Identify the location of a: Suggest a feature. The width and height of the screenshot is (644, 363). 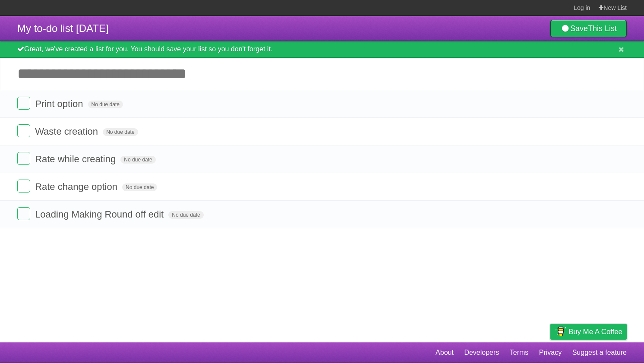
(599, 353).